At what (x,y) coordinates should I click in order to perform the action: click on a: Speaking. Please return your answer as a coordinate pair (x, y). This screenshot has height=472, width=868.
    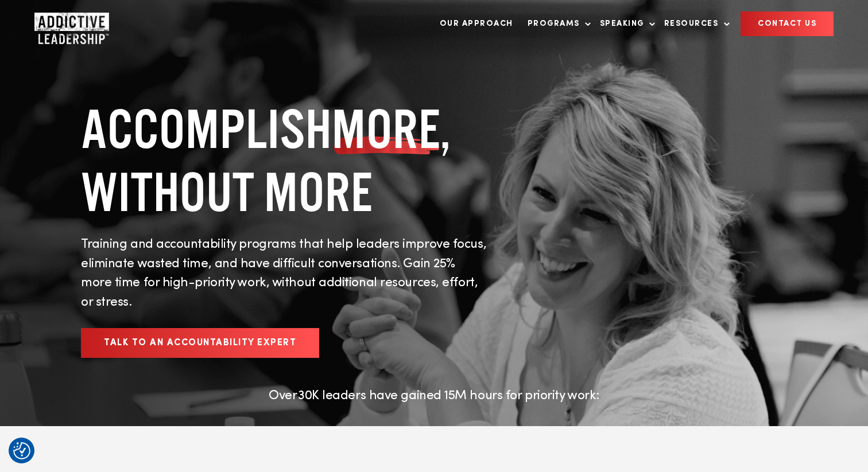
    Looking at the image, I should click on (625, 24).